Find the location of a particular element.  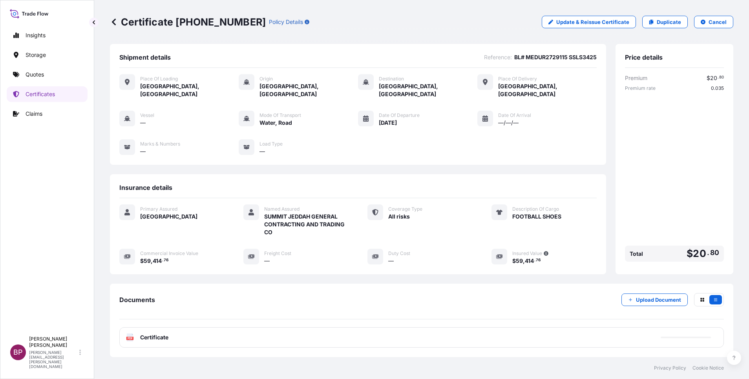

span: Total is located at coordinates (636, 254).